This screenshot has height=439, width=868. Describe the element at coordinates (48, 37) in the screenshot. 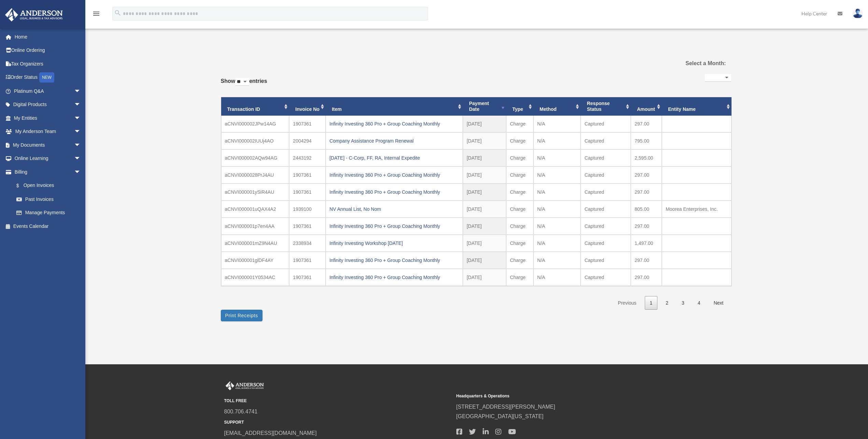

I see `a: Home` at that location.